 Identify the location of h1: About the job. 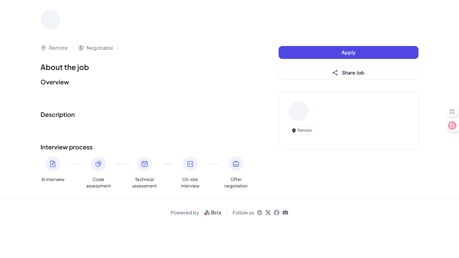
(147, 67).